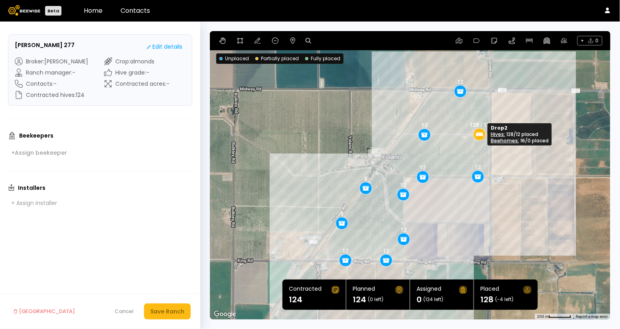 This screenshot has height=329, width=620. Describe the element at coordinates (419, 300) in the screenshot. I see `h1: 0` at that location.